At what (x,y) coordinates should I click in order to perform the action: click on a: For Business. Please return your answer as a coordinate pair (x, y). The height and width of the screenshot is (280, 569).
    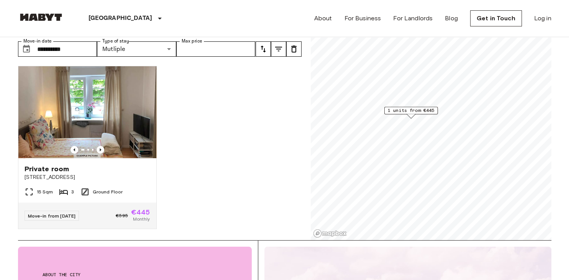
    Looking at the image, I should click on (363, 18).